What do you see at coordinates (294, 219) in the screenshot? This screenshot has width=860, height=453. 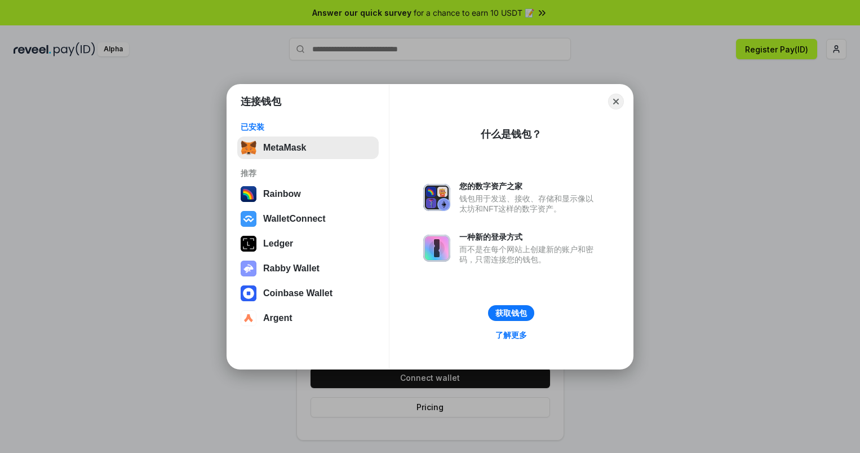 I see `div: WalletConnect` at bounding box center [294, 219].